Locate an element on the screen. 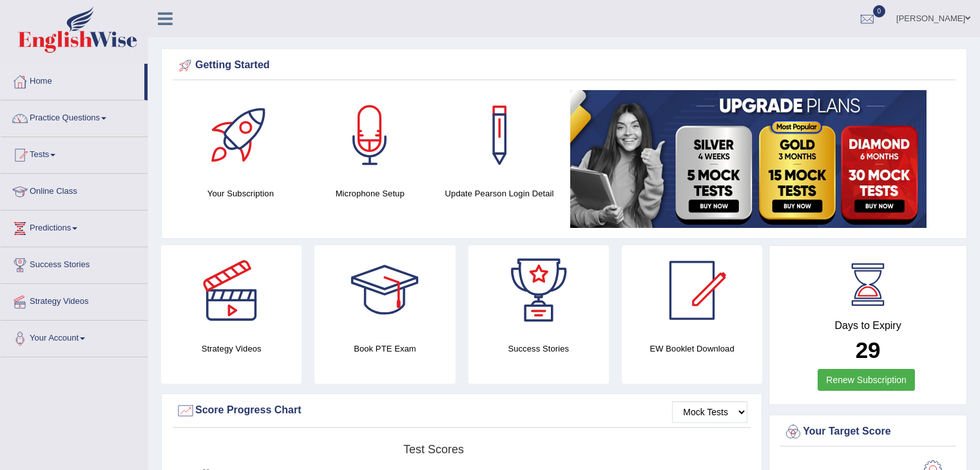 This screenshot has width=980, height=470. a: Your Account is located at coordinates (74, 336).